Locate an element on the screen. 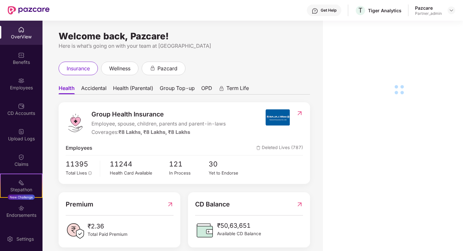 The width and height of the screenshot is (463, 251). span: CD Balance is located at coordinates (213, 204).